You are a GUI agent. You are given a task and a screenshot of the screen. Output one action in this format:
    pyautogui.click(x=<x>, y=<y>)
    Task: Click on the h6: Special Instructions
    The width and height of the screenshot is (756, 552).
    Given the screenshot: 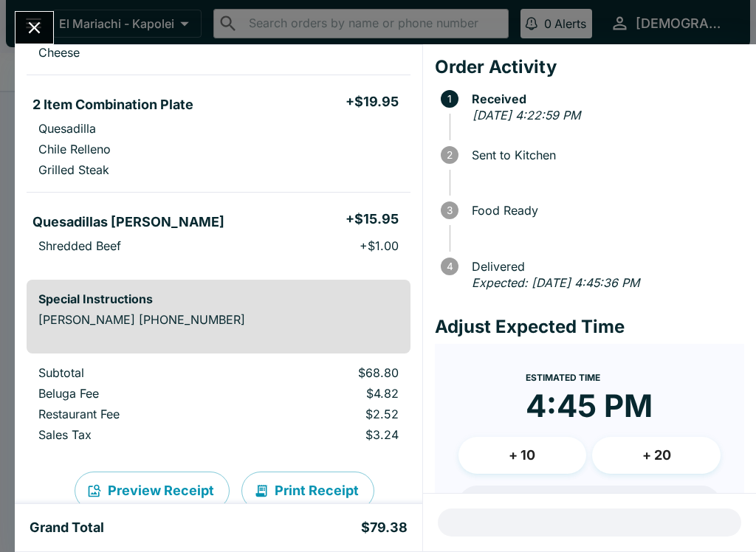 What is the action you would take?
    pyautogui.click(x=219, y=299)
    